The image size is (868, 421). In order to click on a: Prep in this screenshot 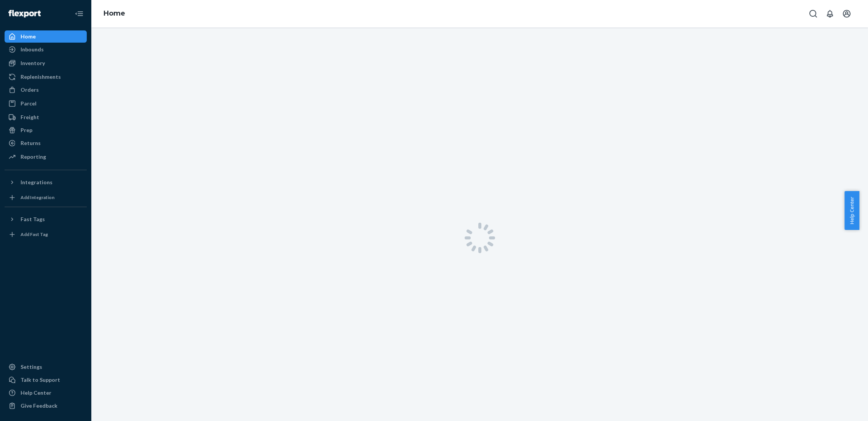, I will do `click(46, 130)`.